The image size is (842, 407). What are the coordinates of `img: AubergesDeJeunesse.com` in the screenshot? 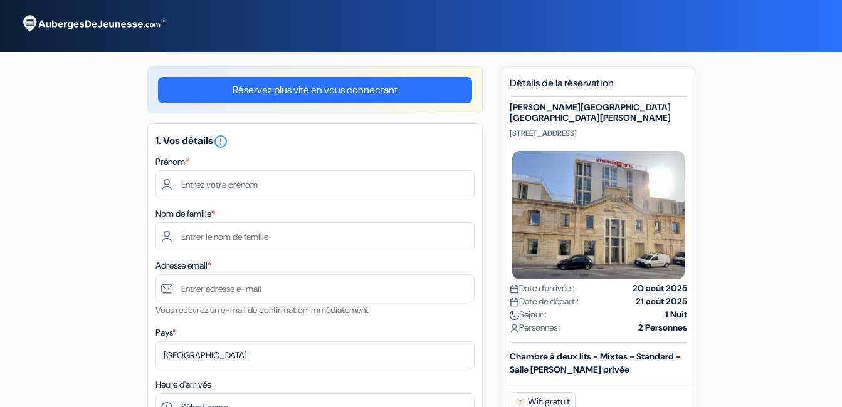 It's located at (93, 24).